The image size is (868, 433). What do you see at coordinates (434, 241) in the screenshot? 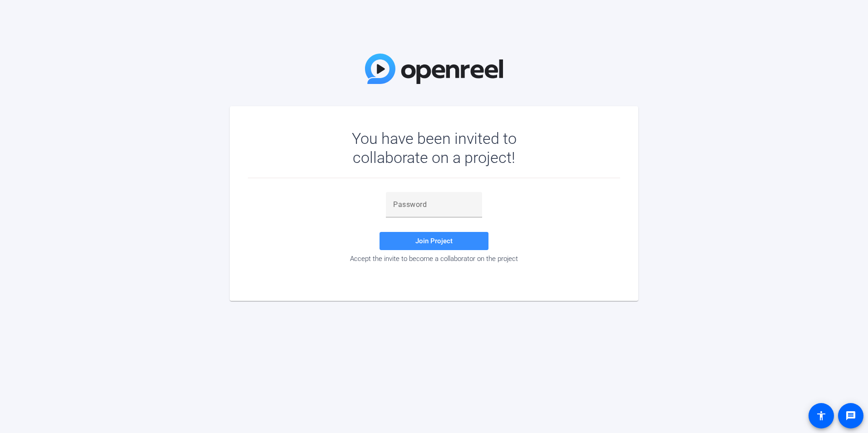
I see `span: Join Project` at bounding box center [434, 241].